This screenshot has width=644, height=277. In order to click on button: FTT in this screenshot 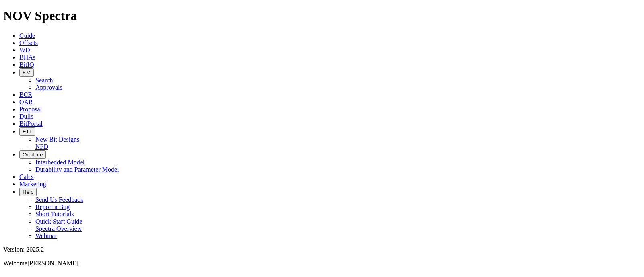, I will do `click(27, 131)`.